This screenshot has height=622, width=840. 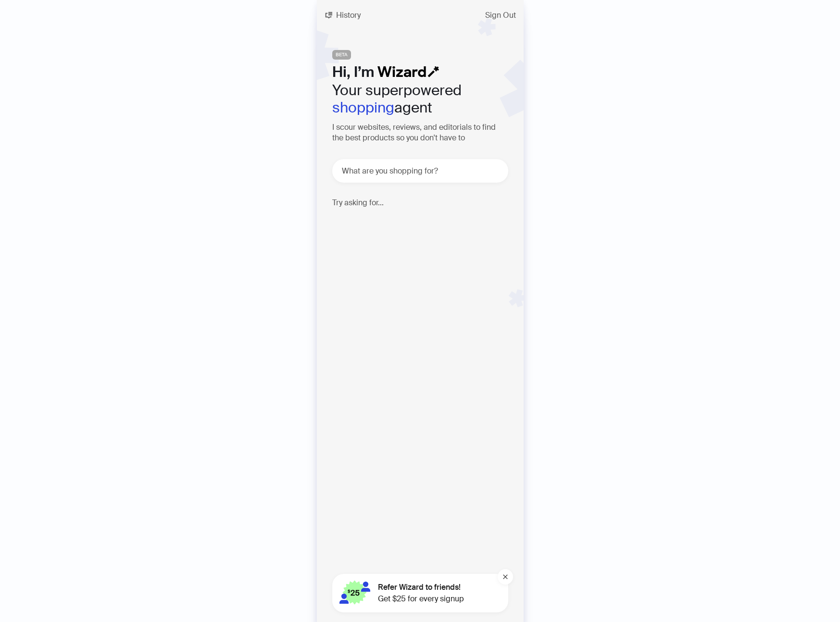 What do you see at coordinates (353, 71) in the screenshot?
I see `span: Hi, I’m` at bounding box center [353, 71].